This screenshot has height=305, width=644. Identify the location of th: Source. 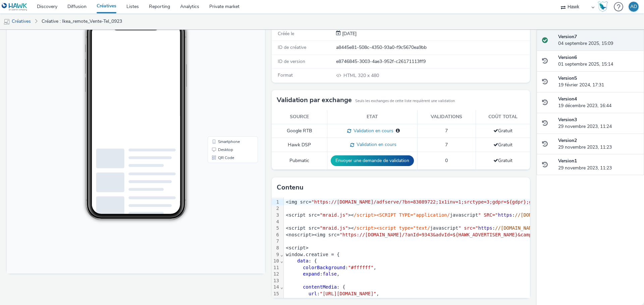
(299, 117).